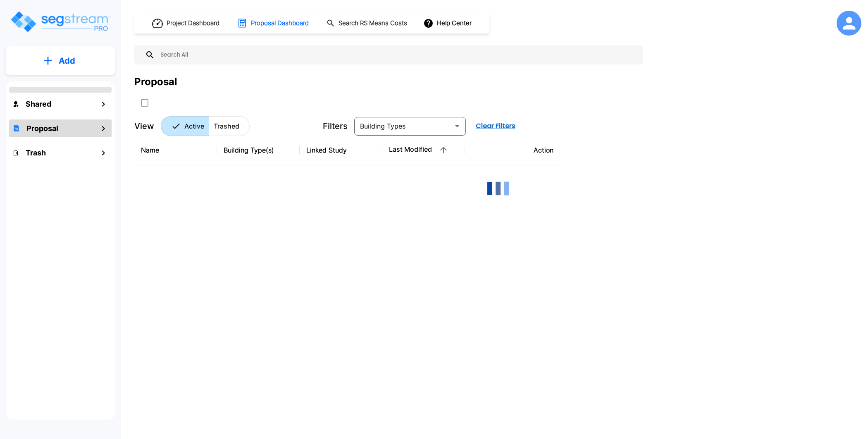 The image size is (868, 439). What do you see at coordinates (36, 153) in the screenshot?
I see `h1: Trash` at bounding box center [36, 153].